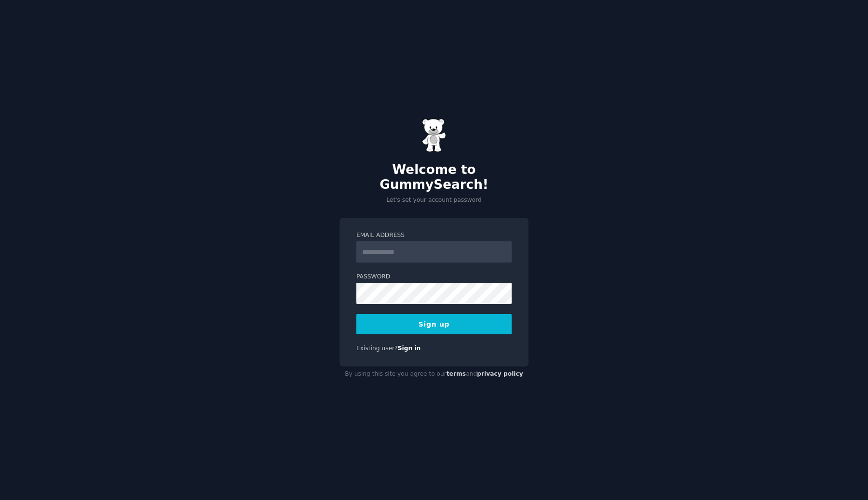 The image size is (868, 500). What do you see at coordinates (409, 349) in the screenshot?
I see `a: Sign in` at bounding box center [409, 349].